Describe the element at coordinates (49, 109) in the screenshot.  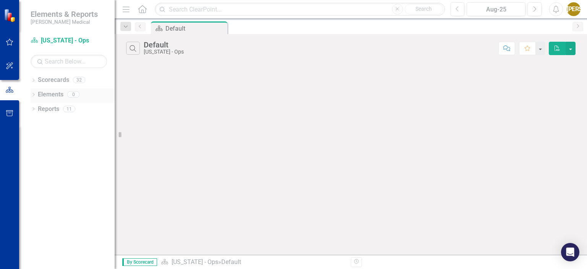
I see `a: Reports` at that location.